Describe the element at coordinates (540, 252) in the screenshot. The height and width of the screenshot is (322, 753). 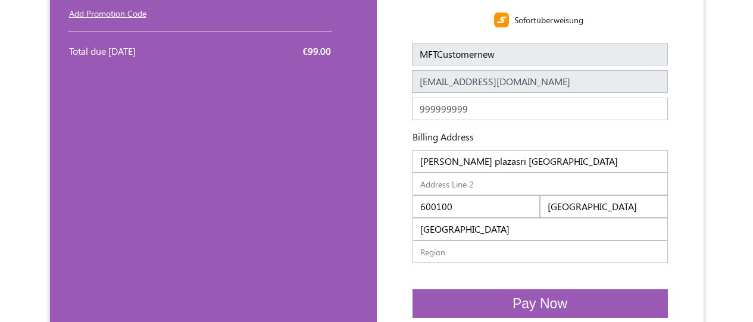
I see `input: Region` at that location.